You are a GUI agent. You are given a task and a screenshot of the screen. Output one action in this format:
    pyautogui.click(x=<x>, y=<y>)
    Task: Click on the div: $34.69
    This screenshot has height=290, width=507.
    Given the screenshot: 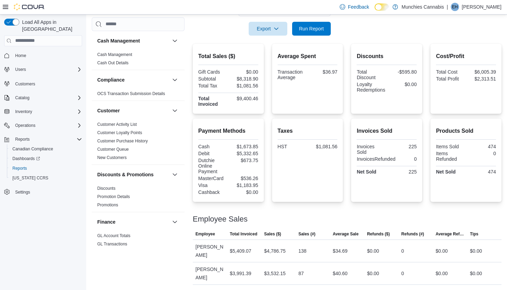 What is the action you would take?
    pyautogui.click(x=340, y=251)
    